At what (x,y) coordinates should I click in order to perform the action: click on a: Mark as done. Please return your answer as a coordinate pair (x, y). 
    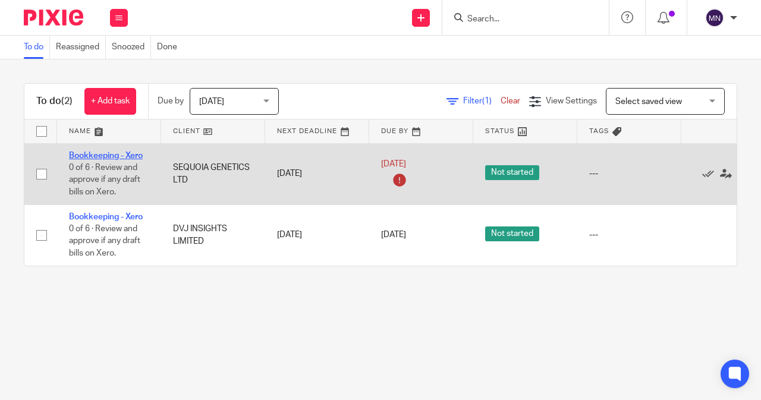
    Looking at the image, I should click on (711, 174).